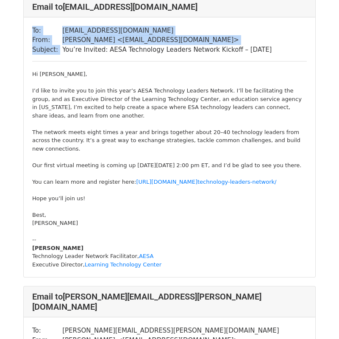 The width and height of the screenshot is (339, 339). I want to click on td: From:, so click(47, 40).